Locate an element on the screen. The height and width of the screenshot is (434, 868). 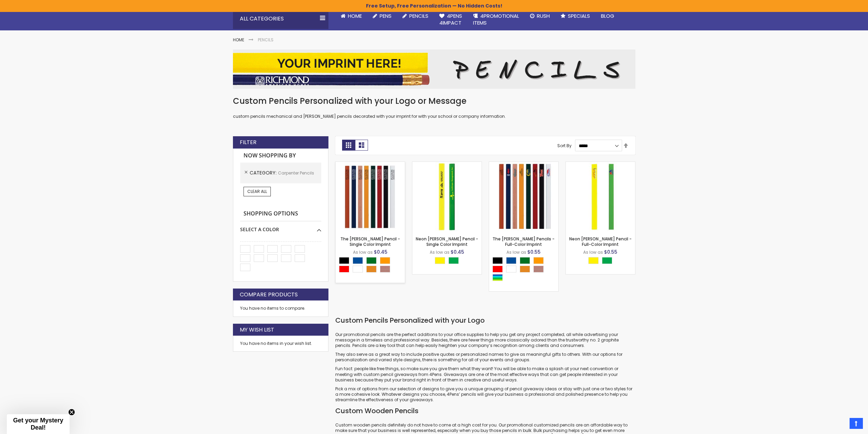
a: Clear All is located at coordinates (257, 192).